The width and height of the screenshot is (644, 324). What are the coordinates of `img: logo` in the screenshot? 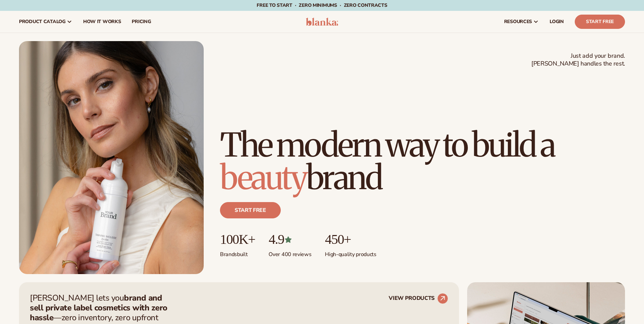 It's located at (322, 22).